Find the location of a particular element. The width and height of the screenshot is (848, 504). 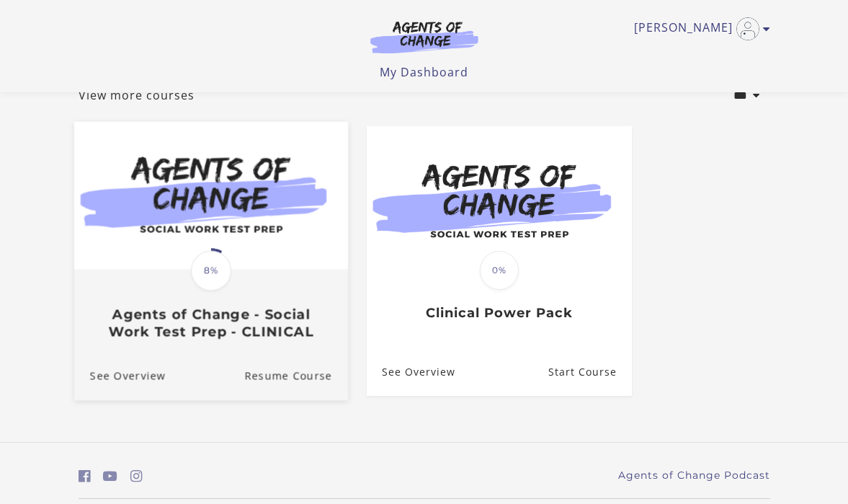

i: https://www.facebook.com/groups/aswbtestprep (Open in a new window) is located at coordinates (85, 476).